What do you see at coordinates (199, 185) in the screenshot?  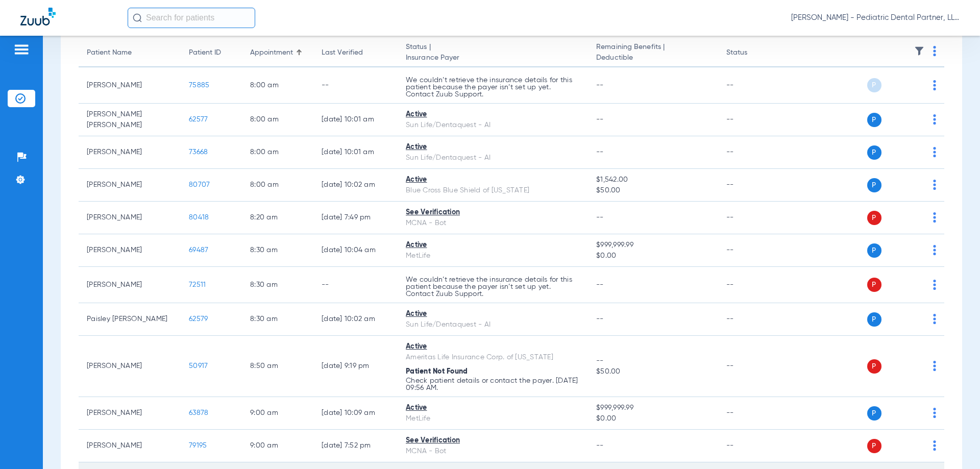 I see `span: 80707` at bounding box center [199, 185].